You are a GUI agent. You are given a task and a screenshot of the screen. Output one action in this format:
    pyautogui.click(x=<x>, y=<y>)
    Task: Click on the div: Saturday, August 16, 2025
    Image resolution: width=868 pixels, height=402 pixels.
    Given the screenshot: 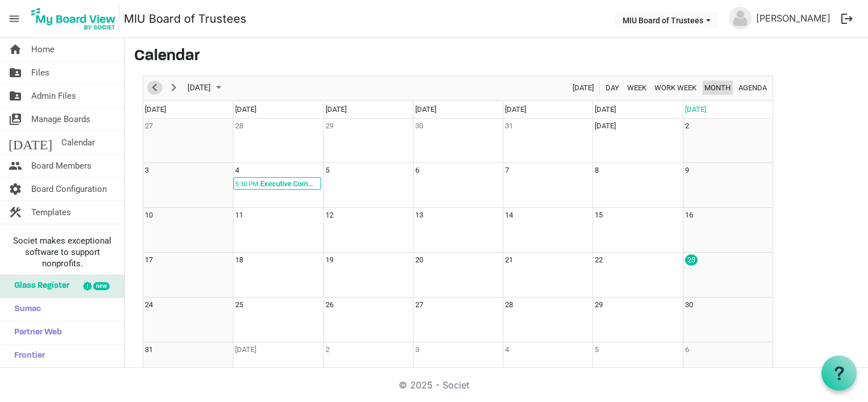 What is the action you would take?
    pyautogui.click(x=689, y=215)
    